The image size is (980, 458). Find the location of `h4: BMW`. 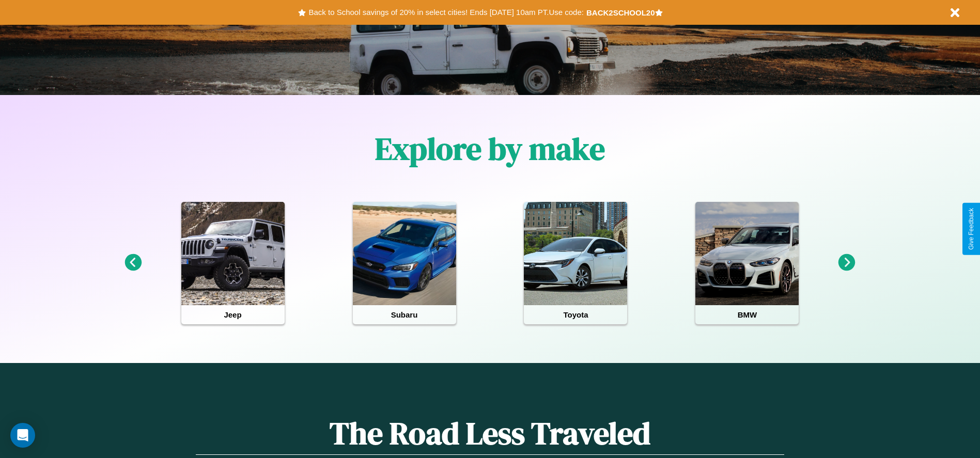

h4: BMW is located at coordinates (747, 315).